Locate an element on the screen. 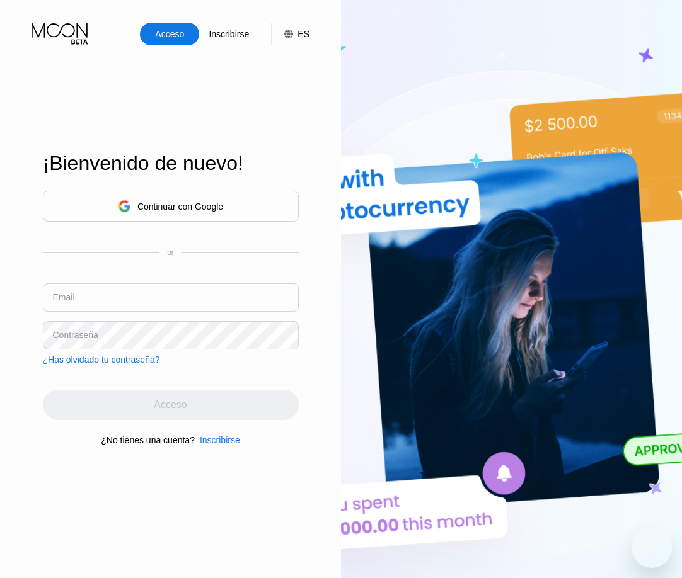 Image resolution: width=682 pixels, height=578 pixels. div: Email is located at coordinates (64, 297).